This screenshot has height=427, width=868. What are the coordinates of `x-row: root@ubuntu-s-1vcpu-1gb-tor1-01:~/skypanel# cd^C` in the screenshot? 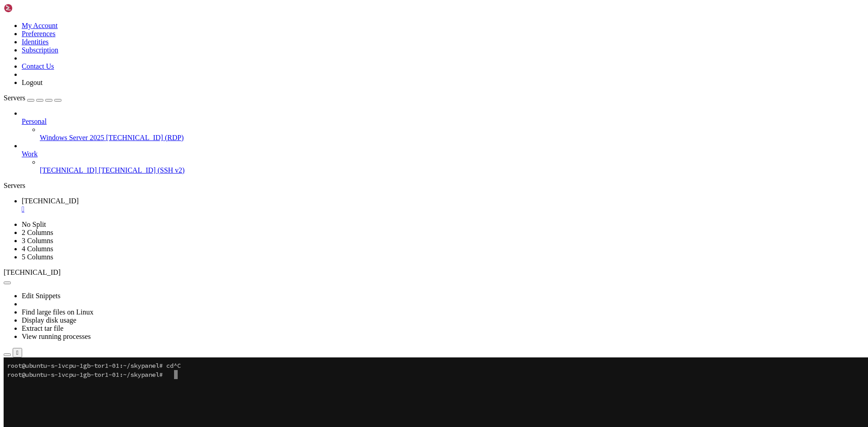 It's located at (377, 9).